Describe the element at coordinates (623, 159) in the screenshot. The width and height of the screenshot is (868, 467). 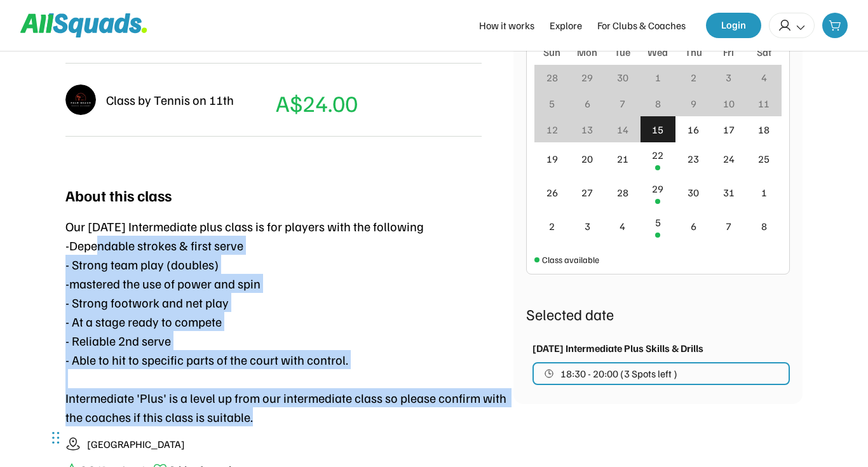
I see `div: 21` at that location.